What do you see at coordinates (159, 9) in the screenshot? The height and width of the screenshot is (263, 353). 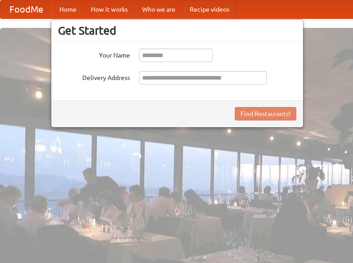 I see `a: Who we are` at bounding box center [159, 9].